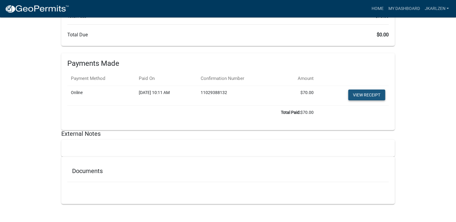  Describe the element at coordinates (290, 112) in the screenshot. I see `b: Total Paid:` at that location.